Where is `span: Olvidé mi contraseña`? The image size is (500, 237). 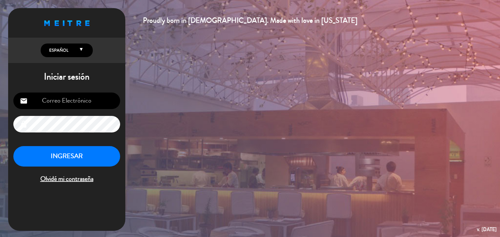 span: Olvidé mi contraseña is located at coordinates (67, 179).